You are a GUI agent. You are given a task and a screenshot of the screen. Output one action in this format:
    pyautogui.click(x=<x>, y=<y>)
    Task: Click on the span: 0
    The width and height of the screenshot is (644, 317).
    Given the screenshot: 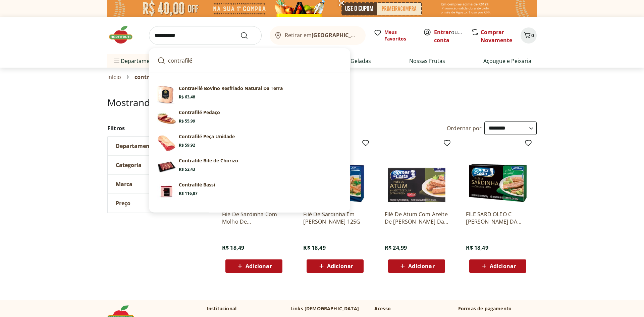 What is the action you would take?
    pyautogui.click(x=533, y=35)
    